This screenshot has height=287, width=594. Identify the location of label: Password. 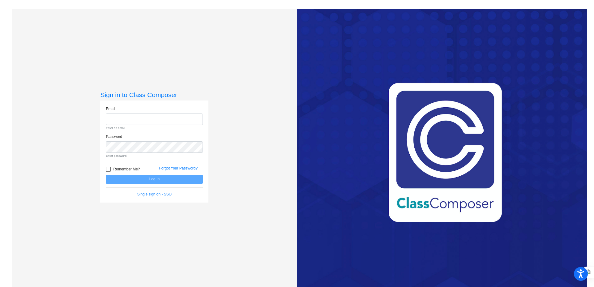
(114, 137).